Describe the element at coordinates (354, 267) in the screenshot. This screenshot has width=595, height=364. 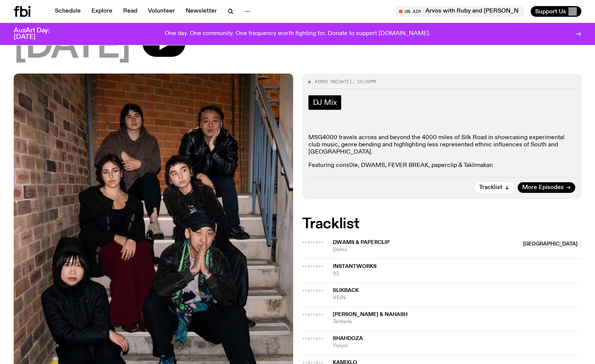
I see `span: instantworks` at that location.